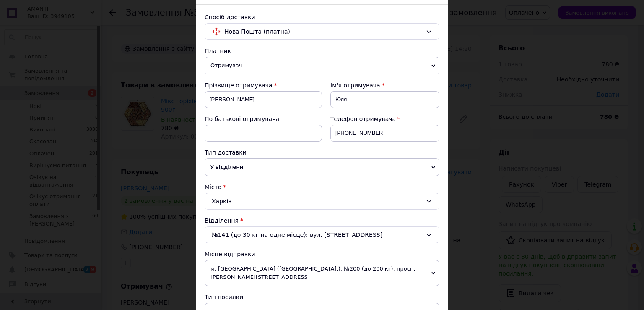  Describe the element at coordinates (322, 66) in the screenshot. I see `span: Отримувач` at that location.